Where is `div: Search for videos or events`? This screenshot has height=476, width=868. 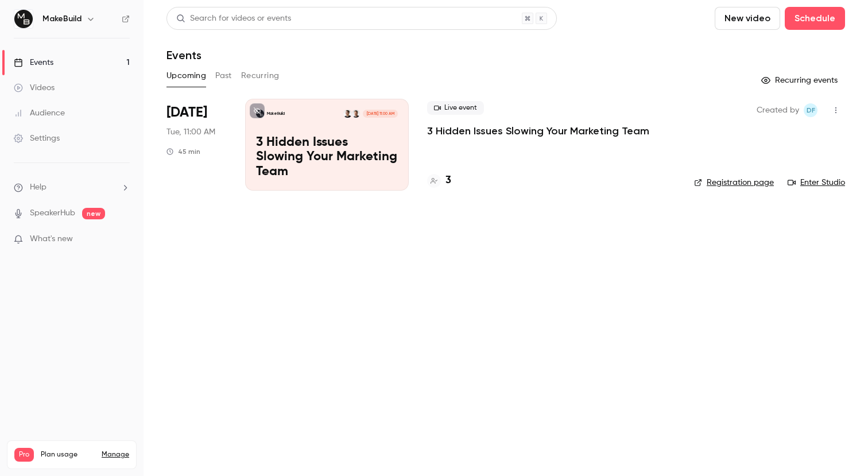 div: Search for videos or events is located at coordinates (234, 18).